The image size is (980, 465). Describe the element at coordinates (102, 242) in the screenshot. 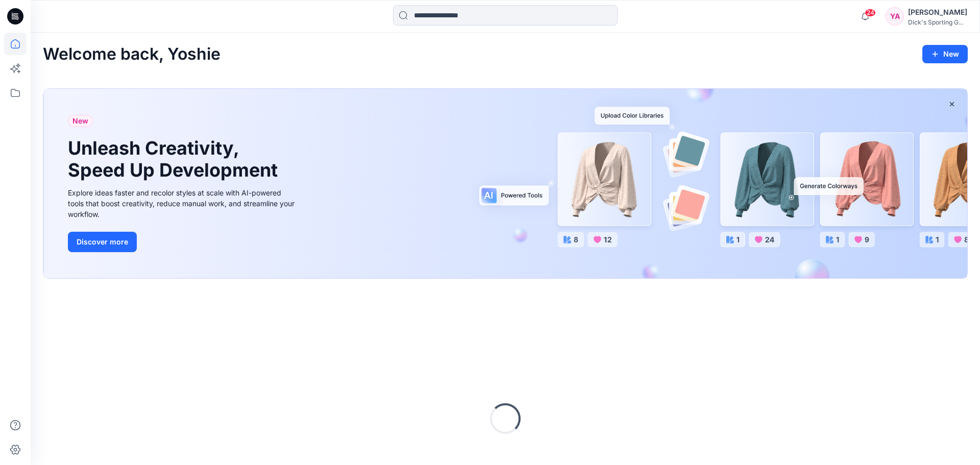

I see `button: Discover more` at that location.